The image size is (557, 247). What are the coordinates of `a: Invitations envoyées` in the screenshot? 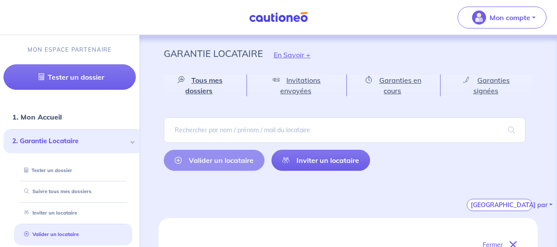 It's located at (296, 85).